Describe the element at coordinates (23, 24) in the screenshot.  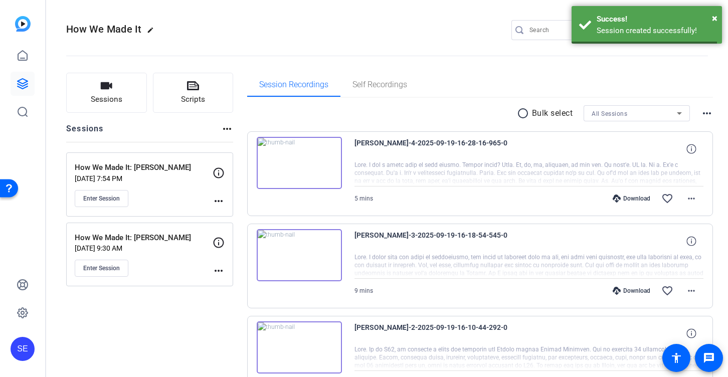
I see `img: blue-gradient.svg` at that location.